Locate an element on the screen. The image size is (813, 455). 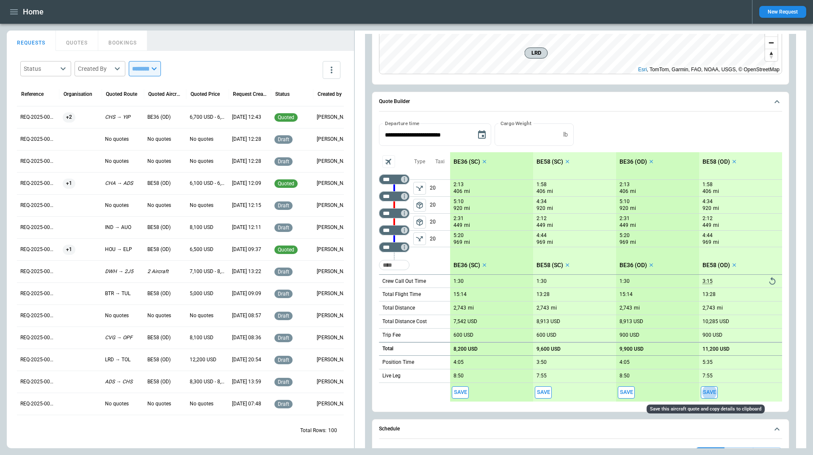
p: 449 is located at coordinates (541, 225).